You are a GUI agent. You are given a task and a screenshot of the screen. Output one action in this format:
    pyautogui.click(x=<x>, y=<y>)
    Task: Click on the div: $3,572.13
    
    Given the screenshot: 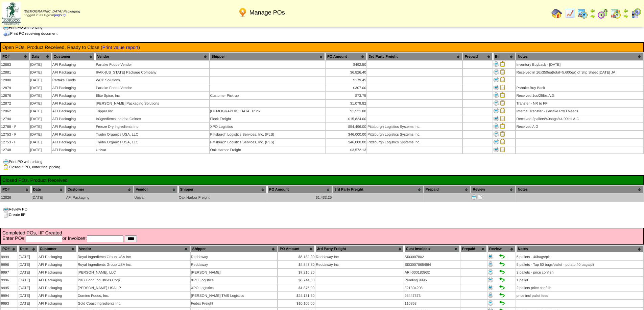 What is the action you would take?
    pyautogui.click(x=346, y=150)
    